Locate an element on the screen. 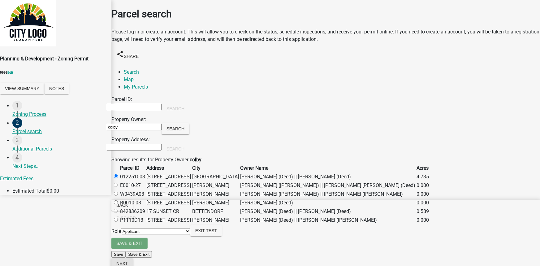  th: Owner Name is located at coordinates (328, 168).